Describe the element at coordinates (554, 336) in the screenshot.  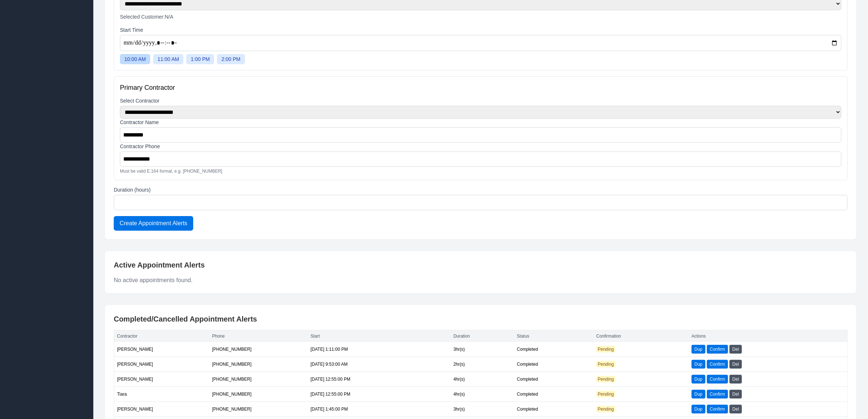
I see `th: Status` at that location.